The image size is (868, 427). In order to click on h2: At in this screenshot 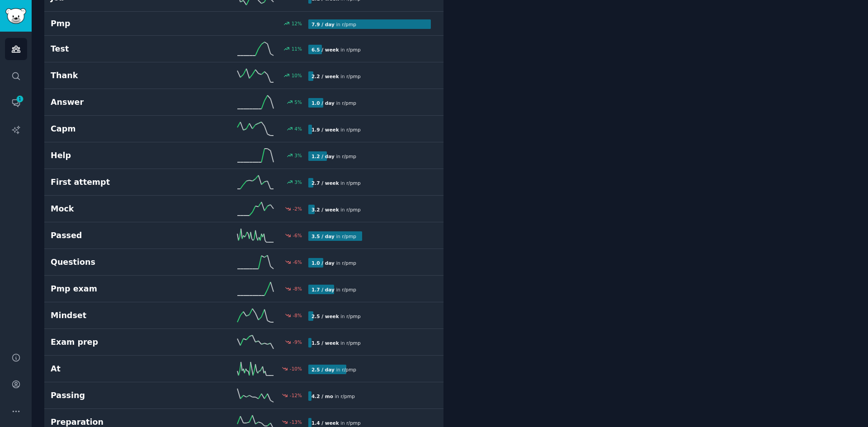, I will do `click(115, 369)`.